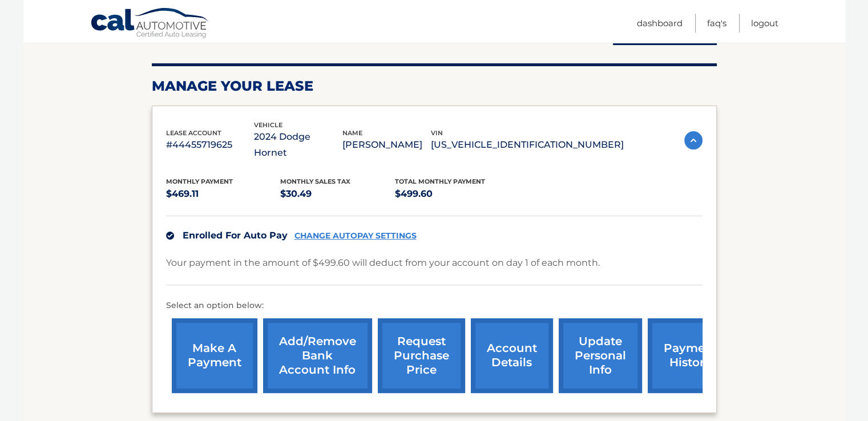 This screenshot has width=868, height=421. I want to click on a: Add/Remove bank account info, so click(317, 356).